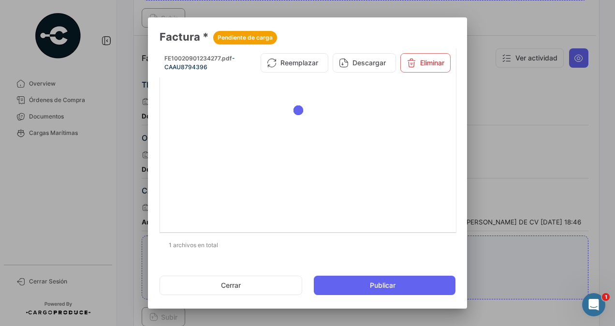 The height and width of the screenshot is (326, 615). Describe the element at coordinates (230, 285) in the screenshot. I see `button: Cerrar` at that location.